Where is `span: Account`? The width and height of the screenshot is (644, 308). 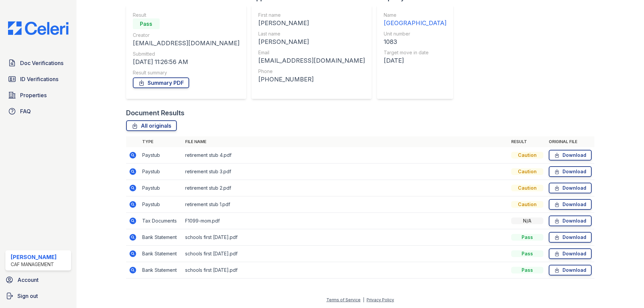
span: Account is located at coordinates (28, 280).